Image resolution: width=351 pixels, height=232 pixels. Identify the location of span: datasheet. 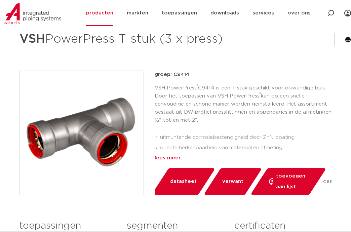
(183, 181).